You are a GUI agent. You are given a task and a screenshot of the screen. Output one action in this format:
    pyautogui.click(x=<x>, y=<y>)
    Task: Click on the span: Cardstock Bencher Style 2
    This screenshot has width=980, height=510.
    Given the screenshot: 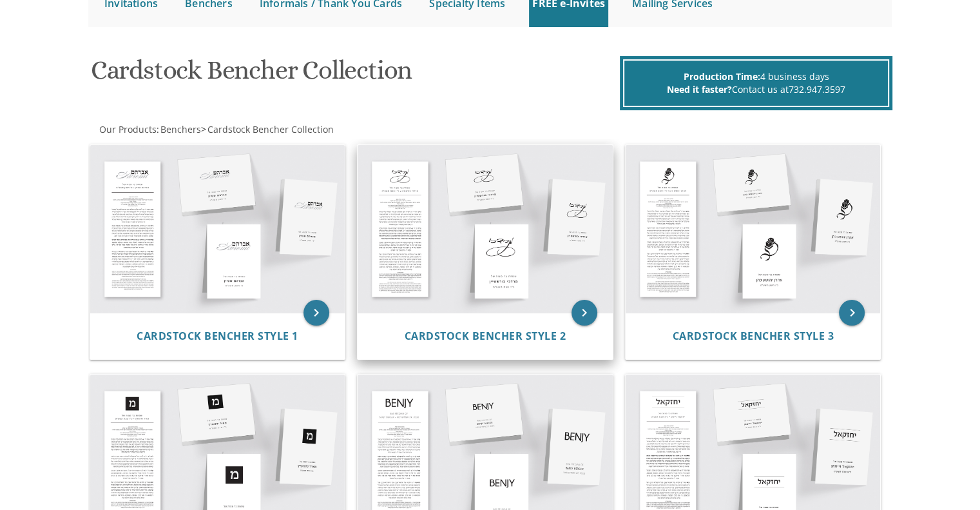 What is the action you would take?
    pyautogui.click(x=485, y=336)
    